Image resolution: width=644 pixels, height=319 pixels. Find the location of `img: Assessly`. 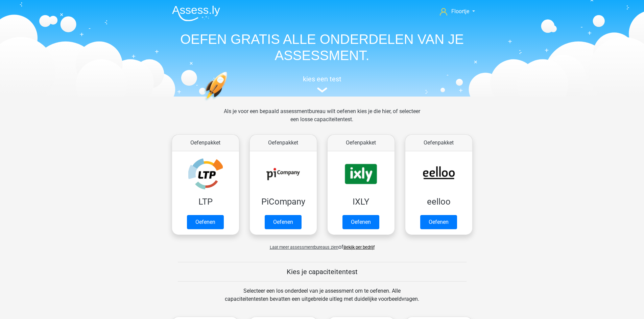

img: Assessly is located at coordinates (196, 13).